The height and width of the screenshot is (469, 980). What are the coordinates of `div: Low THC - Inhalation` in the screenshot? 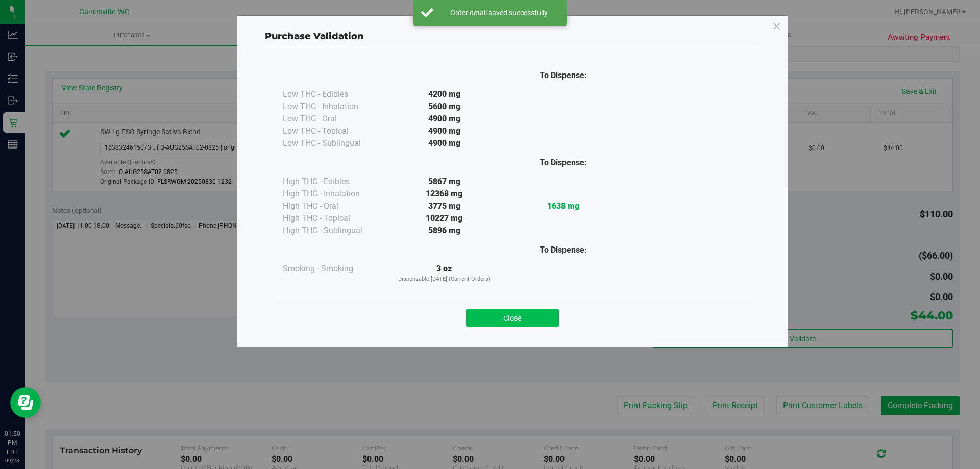 It's located at (334, 107).